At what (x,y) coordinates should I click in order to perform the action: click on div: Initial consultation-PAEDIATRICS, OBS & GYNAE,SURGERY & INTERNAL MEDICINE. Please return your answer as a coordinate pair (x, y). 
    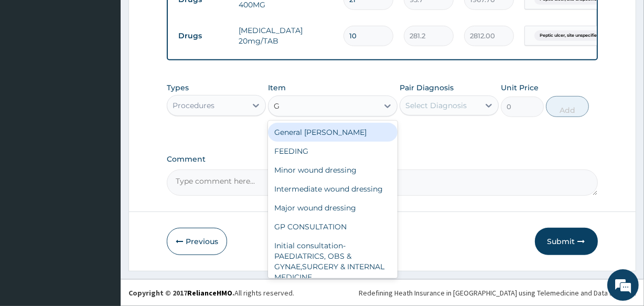
    Looking at the image, I should click on (333, 261).